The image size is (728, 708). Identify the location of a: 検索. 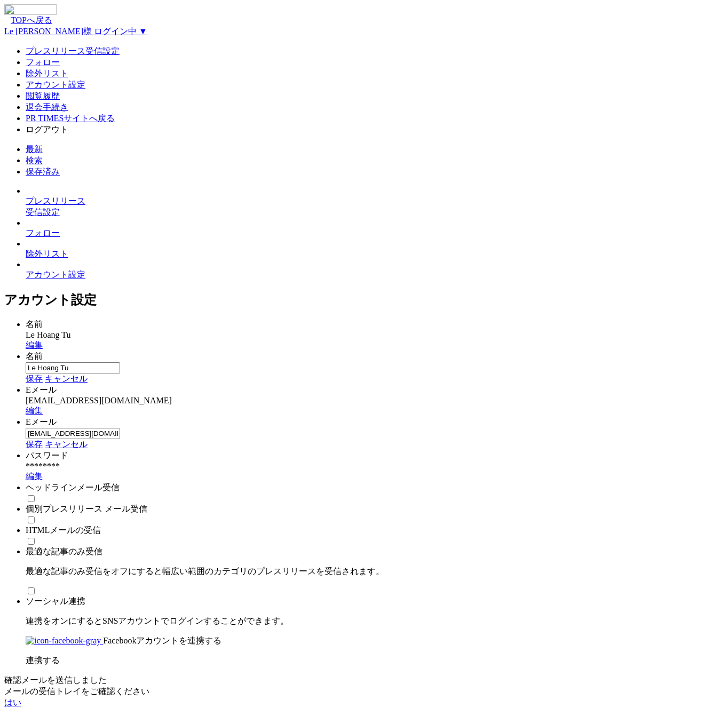
(34, 160).